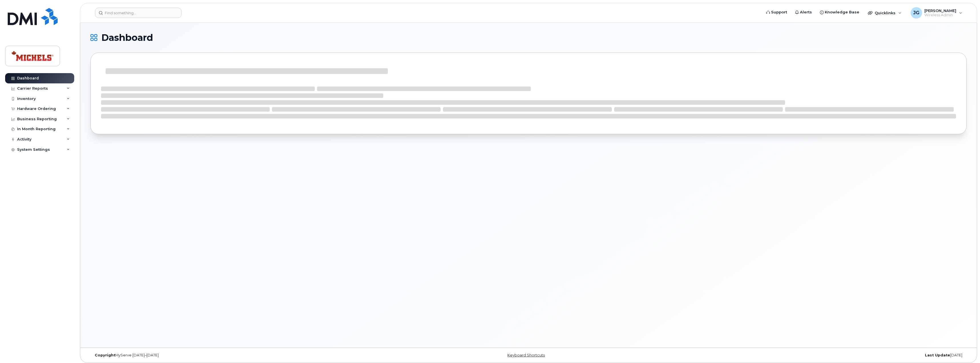 Image resolution: width=980 pixels, height=363 pixels. Describe the element at coordinates (527, 355) in the screenshot. I see `a: Keyboard Shortcuts` at that location.